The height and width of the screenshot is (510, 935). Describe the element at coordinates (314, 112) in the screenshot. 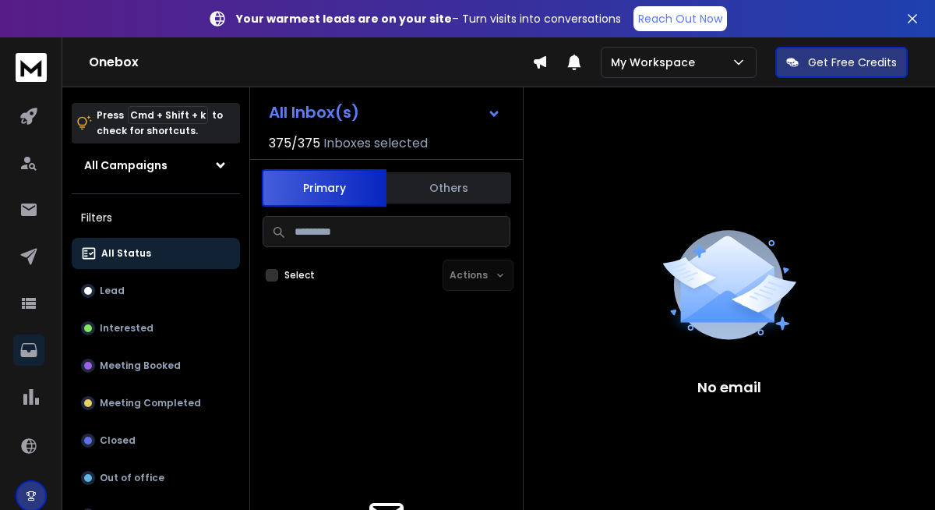

I see `h1: All Inbox(s)` at that location.